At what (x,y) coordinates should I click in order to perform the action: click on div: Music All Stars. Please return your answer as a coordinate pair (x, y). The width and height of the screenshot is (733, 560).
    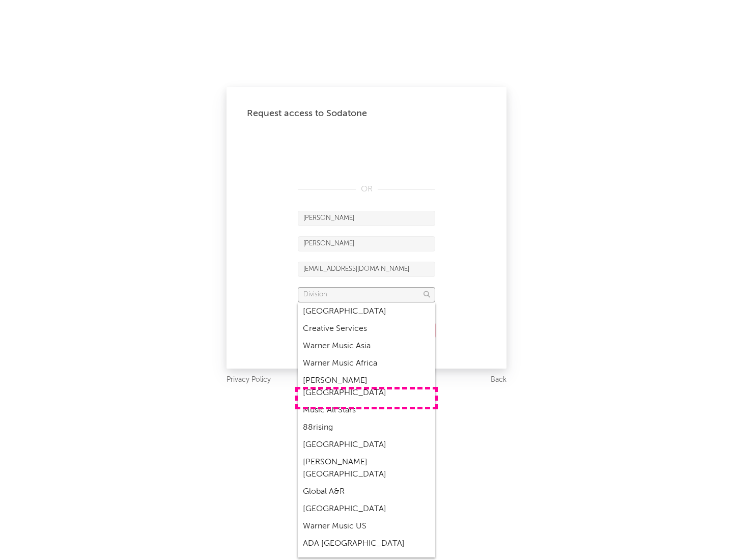
    Looking at the image, I should click on (366, 410).